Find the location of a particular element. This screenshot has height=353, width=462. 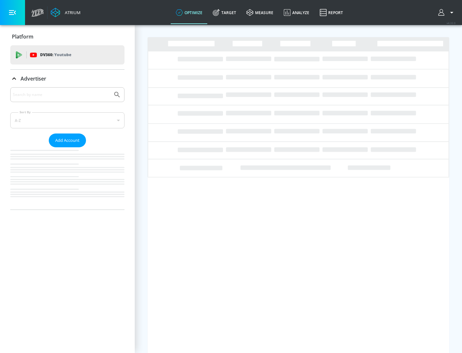

p: DV360: is located at coordinates (56, 55).